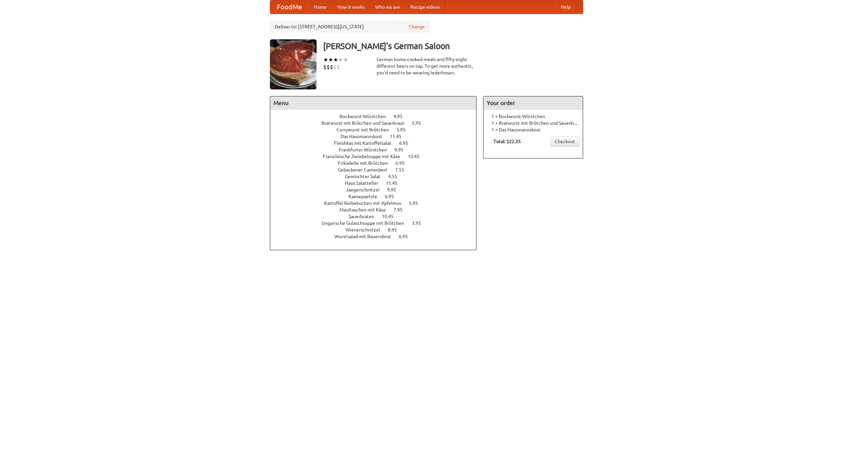 This screenshot has width=853, height=472. Describe the element at coordinates (396, 176) in the screenshot. I see `span: 4.55` at that location.